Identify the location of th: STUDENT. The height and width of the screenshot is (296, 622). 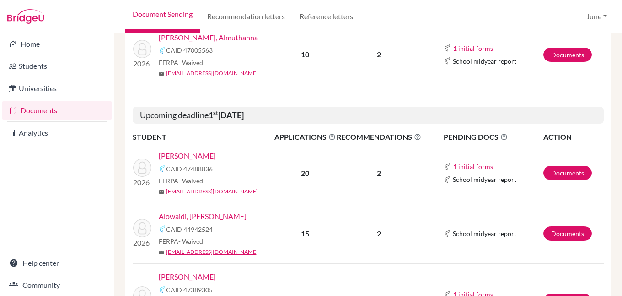
(203, 137).